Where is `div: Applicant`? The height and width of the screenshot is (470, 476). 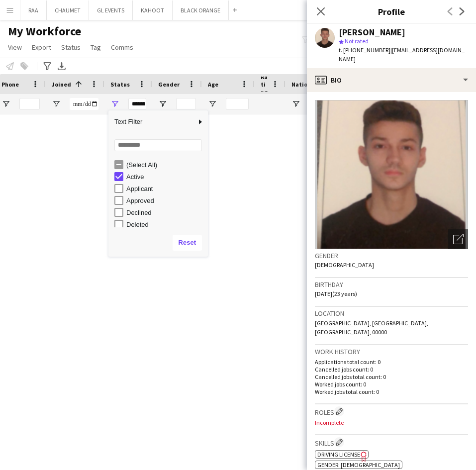
div: Applicant is located at coordinates (165, 188).